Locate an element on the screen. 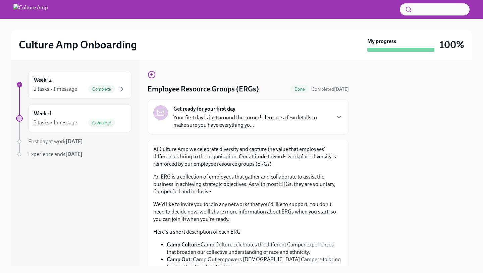  p: Here's a short description of each ERG is located at coordinates (248, 232).